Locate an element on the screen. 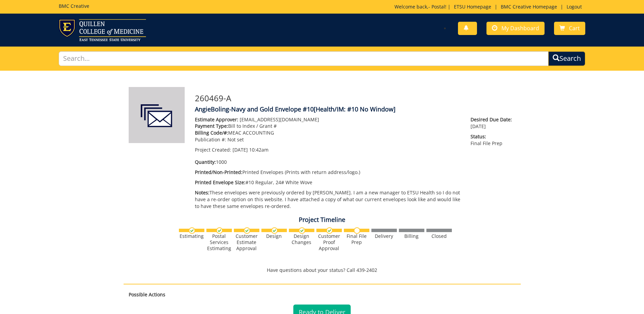 Image resolution: width=644 pixels, height=314 pixels. p: Welcome back, ! | | | is located at coordinates (490, 6).